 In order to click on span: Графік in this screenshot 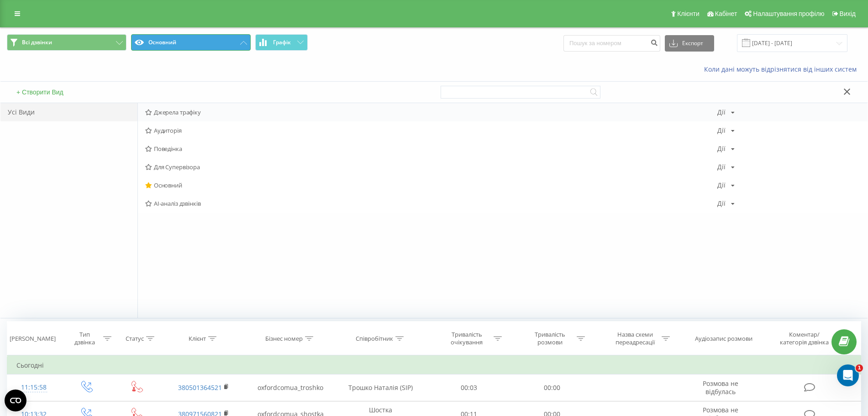, I will do `click(282, 42)`.